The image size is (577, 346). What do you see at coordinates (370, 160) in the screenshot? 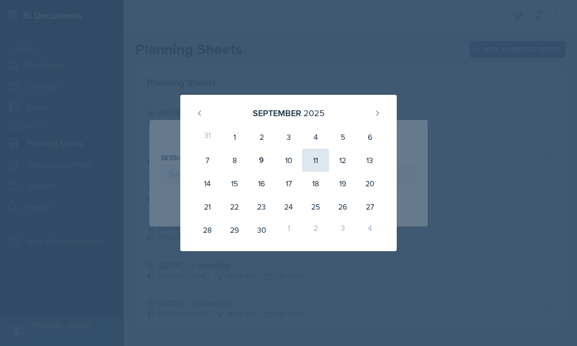
I see `div: 13` at bounding box center [370, 160].